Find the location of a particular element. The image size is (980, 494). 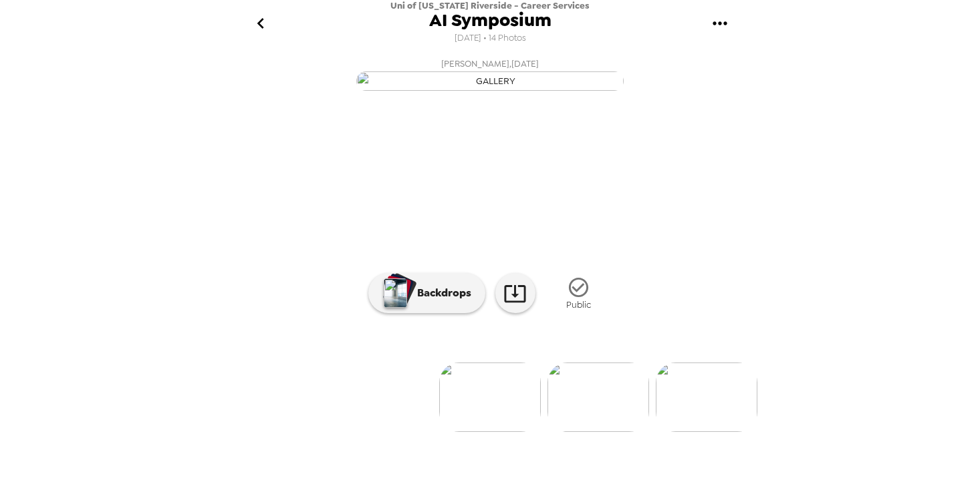

span: Public is located at coordinates (578, 305).